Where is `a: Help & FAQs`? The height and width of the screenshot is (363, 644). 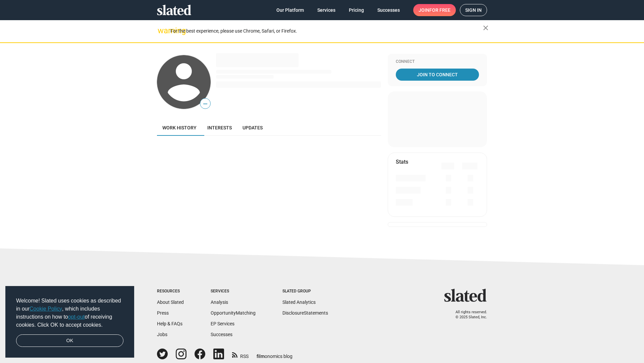 a: Help & FAQs is located at coordinates (170, 324).